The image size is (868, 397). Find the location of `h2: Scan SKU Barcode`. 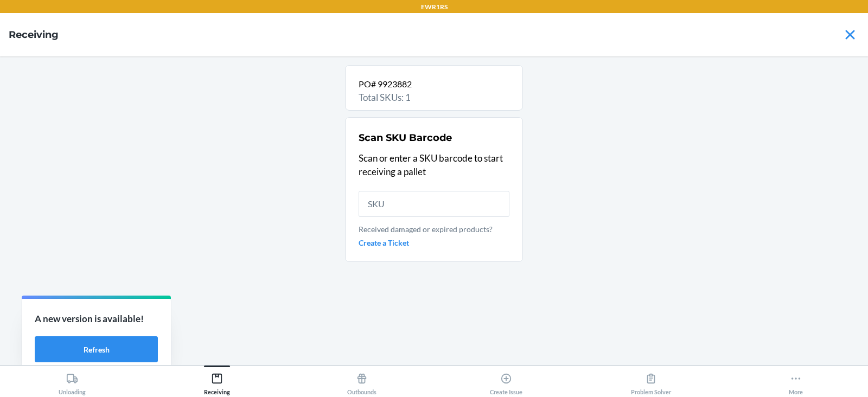

h2: Scan SKU Barcode is located at coordinates (405, 138).